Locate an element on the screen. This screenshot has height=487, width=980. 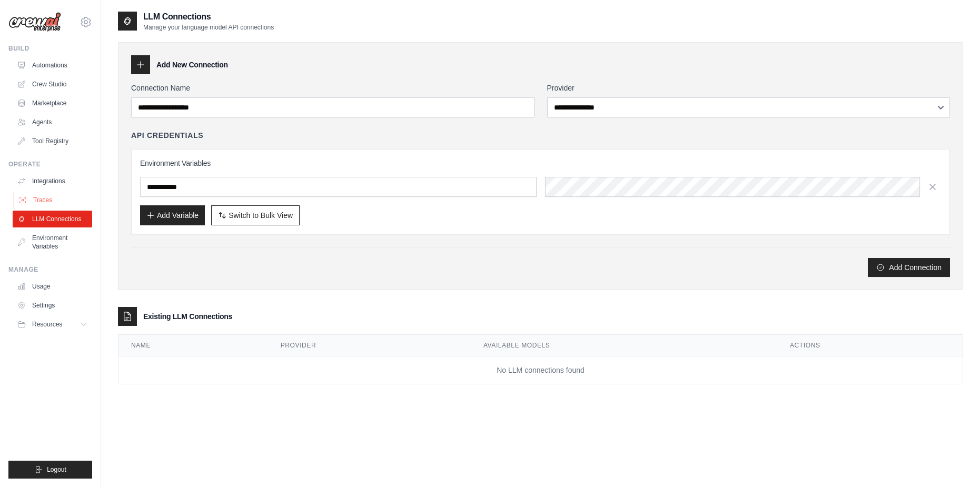
button: Resources is located at coordinates (52, 325).